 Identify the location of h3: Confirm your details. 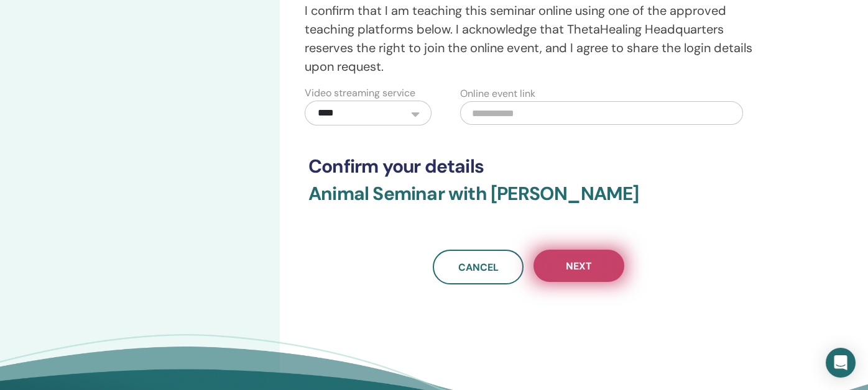
(528, 166).